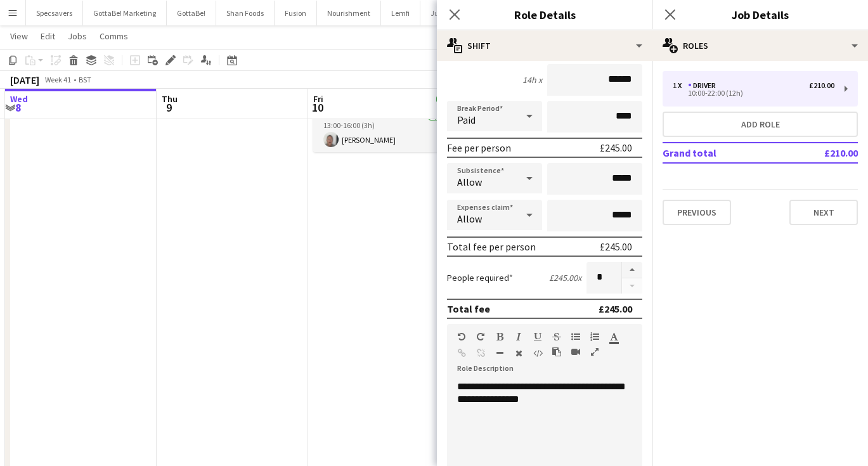  What do you see at coordinates (401, 13) in the screenshot?
I see `button: Lemfi` at bounding box center [401, 13].